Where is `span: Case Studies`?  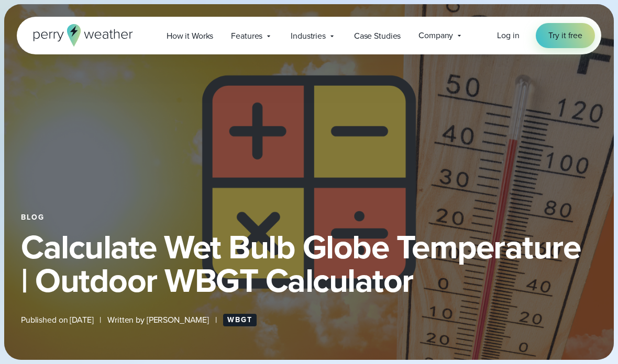 span: Case Studies is located at coordinates (377, 36).